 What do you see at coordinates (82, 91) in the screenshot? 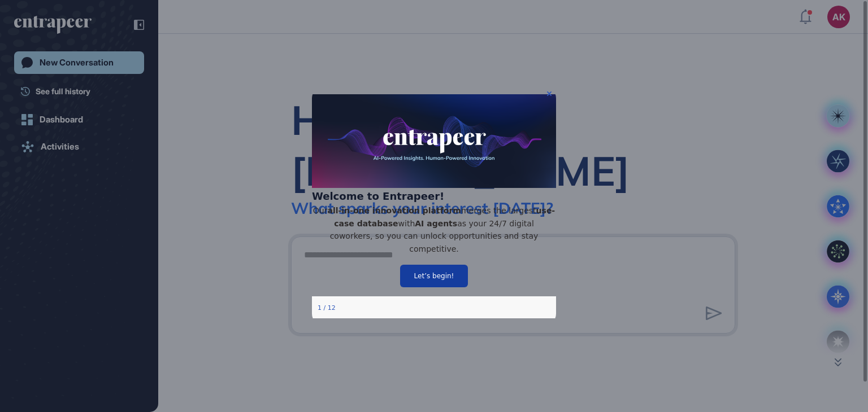
I see `a: See full history` at bounding box center [82, 91].